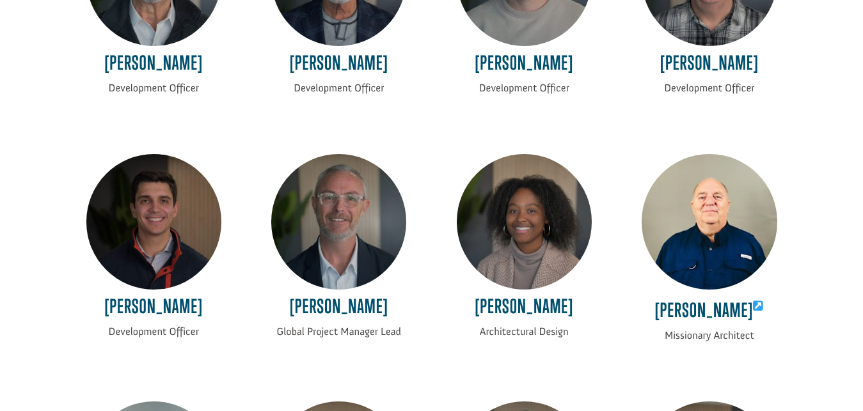 The image size is (863, 411). Describe the element at coordinates (524, 332) in the screenshot. I see `p: Architectural Design` at that location.